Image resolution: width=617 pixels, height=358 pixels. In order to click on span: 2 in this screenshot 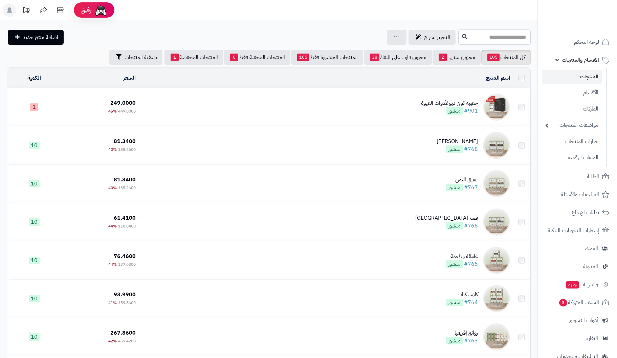, I will do `click(443, 57)`.